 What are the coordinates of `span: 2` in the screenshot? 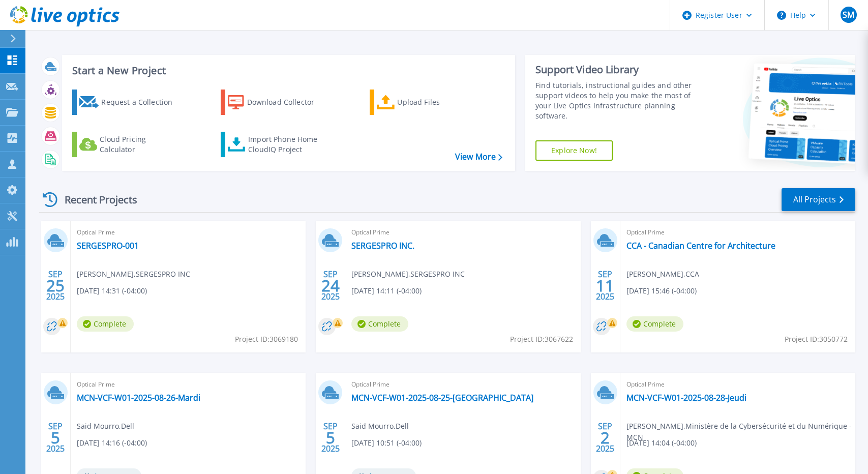 It's located at (605, 438).